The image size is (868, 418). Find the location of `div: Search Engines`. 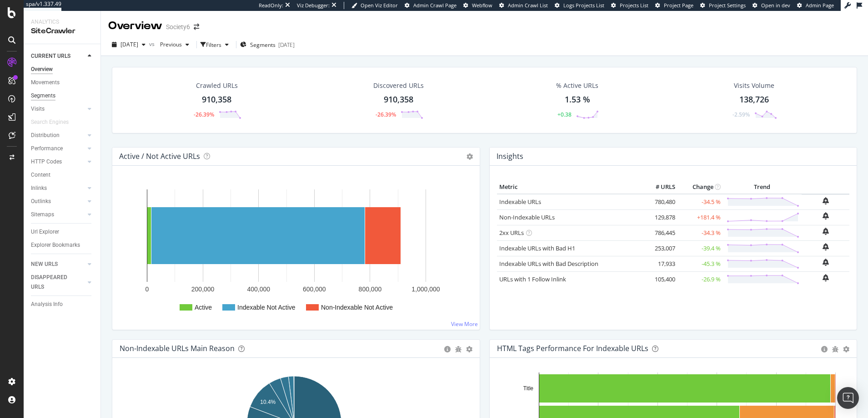

div: Search Engines is located at coordinates (50, 122).